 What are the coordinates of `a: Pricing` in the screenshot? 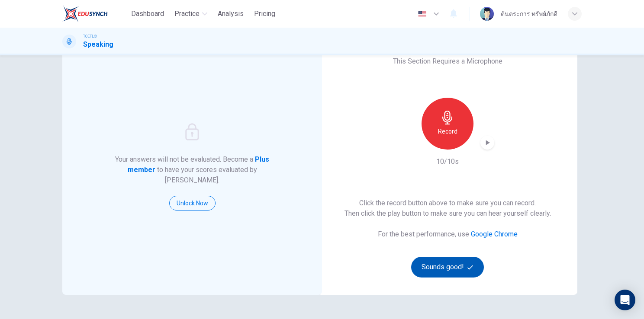 It's located at (265, 14).